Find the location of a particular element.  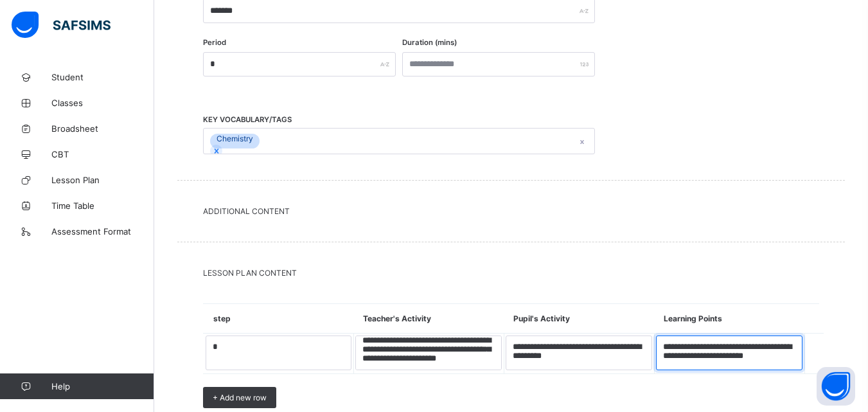

span: Classes is located at coordinates (102, 102).